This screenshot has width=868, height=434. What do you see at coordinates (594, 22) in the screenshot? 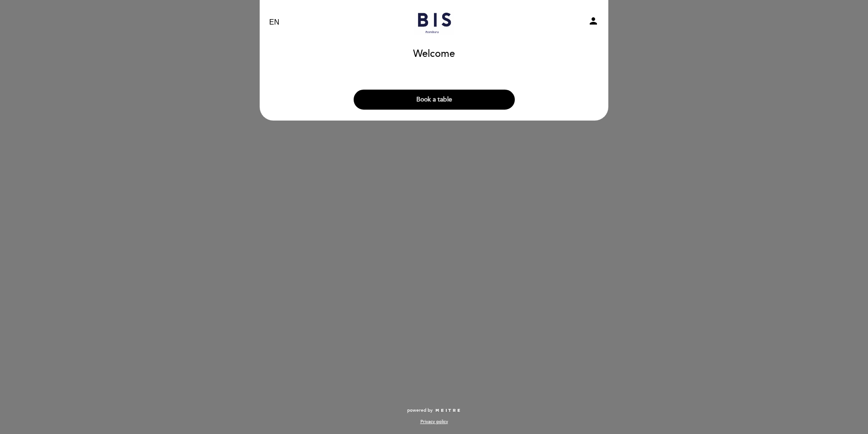
I see `button: person` at bounding box center [594, 22].